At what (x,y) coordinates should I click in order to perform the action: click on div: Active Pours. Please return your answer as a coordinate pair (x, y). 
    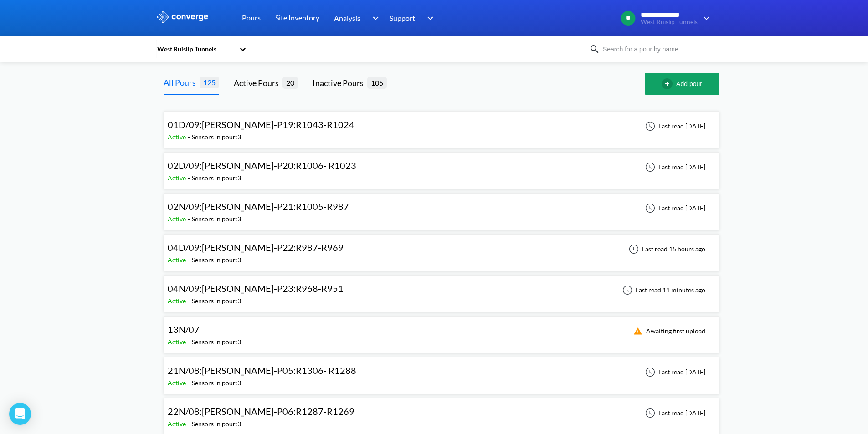
    Looking at the image, I should click on (258, 83).